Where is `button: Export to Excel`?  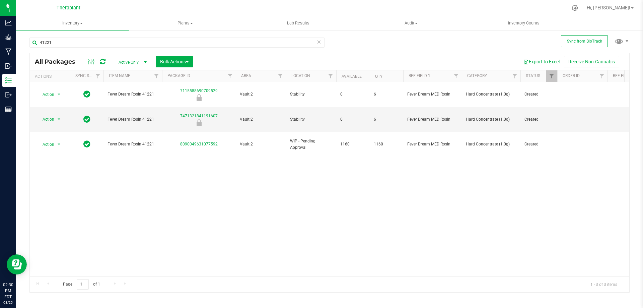 button: Export to Excel is located at coordinates (542, 62).